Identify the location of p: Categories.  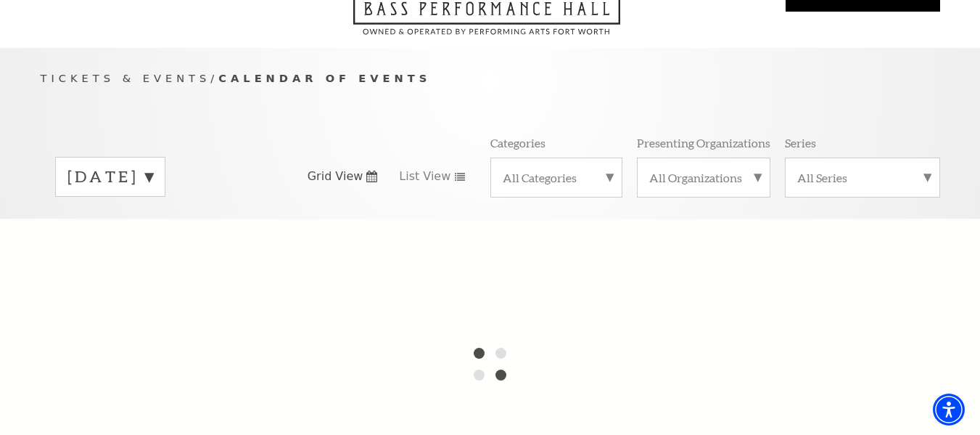
(517, 142).